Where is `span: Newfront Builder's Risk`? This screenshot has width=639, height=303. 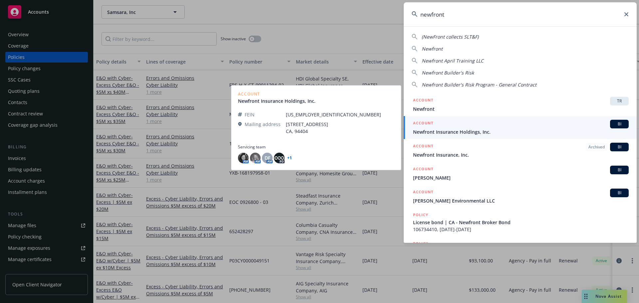 span: Newfront Builder's Risk is located at coordinates (447, 73).